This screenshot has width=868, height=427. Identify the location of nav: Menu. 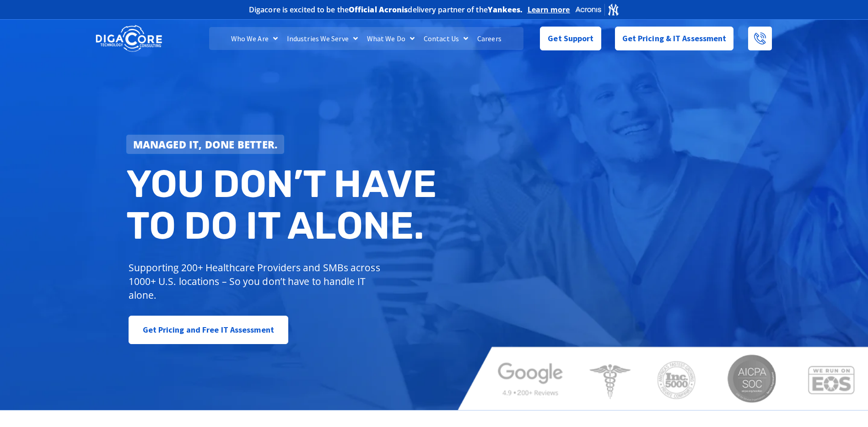
(366, 39).